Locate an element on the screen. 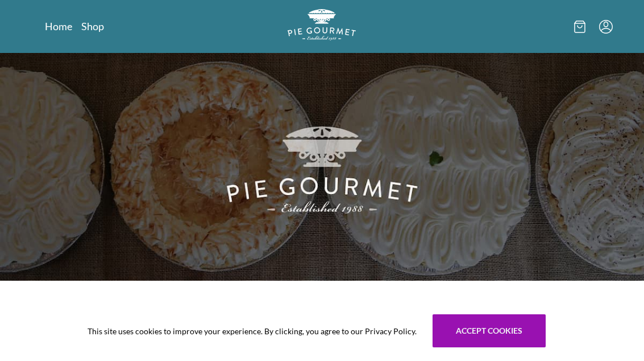 The image size is (644, 361). a: Shop is located at coordinates (92, 26).